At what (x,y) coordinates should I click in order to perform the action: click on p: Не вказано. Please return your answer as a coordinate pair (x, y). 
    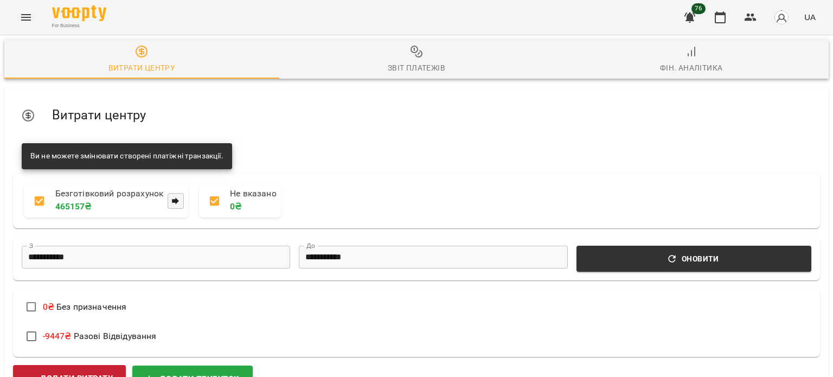
    Looking at the image, I should click on (253, 194).